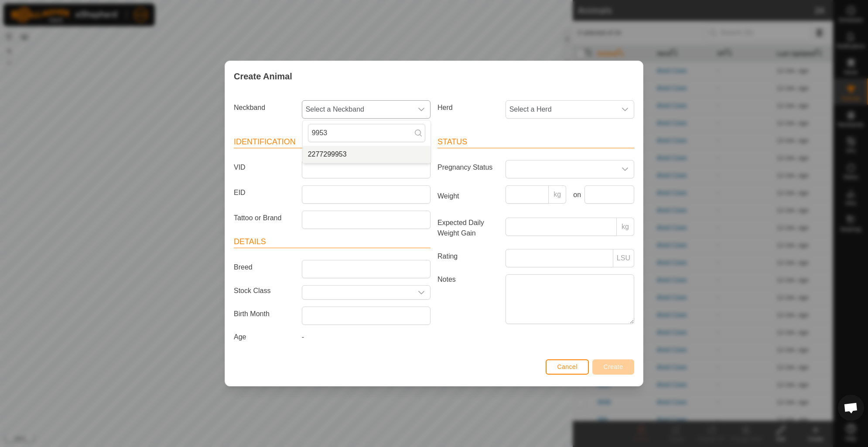 This screenshot has height=447, width=868. Describe the element at coordinates (613, 367) in the screenshot. I see `button: Create` at that location.